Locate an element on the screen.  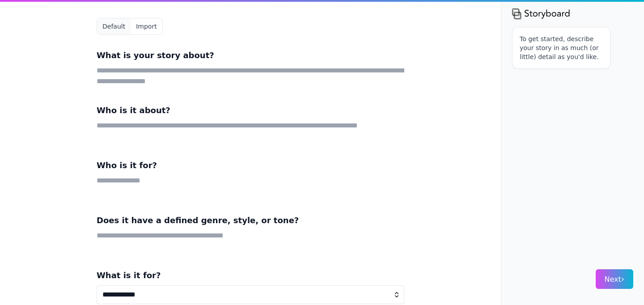
h3: What is it for? is located at coordinates (250, 275).